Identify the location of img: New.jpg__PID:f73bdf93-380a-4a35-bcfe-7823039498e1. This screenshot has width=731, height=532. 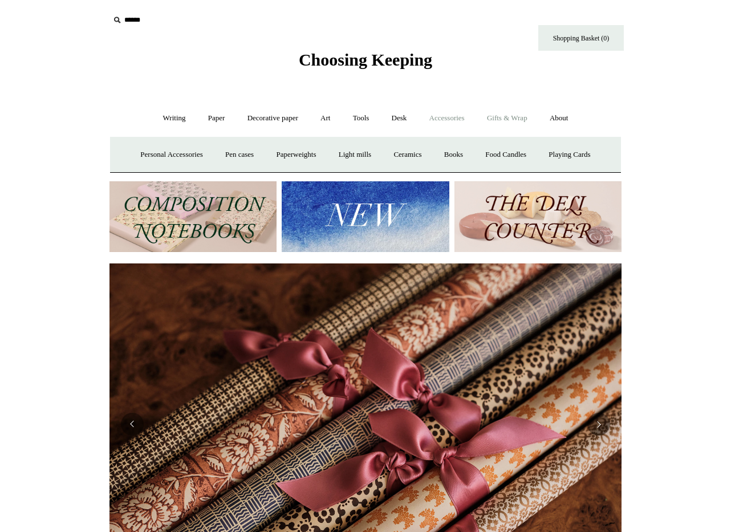
(365, 217).